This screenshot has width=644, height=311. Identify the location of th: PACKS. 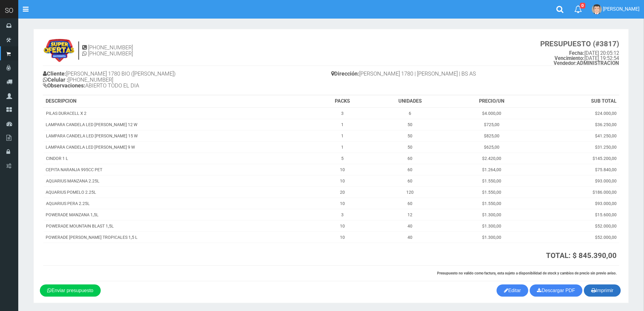
(342, 101).